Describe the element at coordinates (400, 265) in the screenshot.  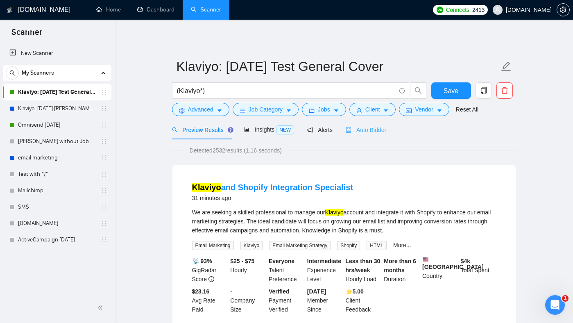
I see `b: More than 6 months` at that location.